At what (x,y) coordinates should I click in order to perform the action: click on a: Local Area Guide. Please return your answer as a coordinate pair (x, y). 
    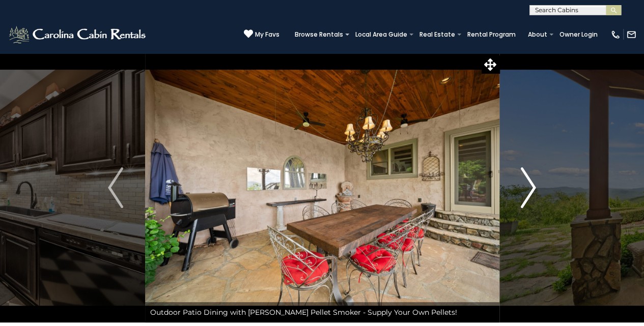
    Looking at the image, I should click on (381, 35).